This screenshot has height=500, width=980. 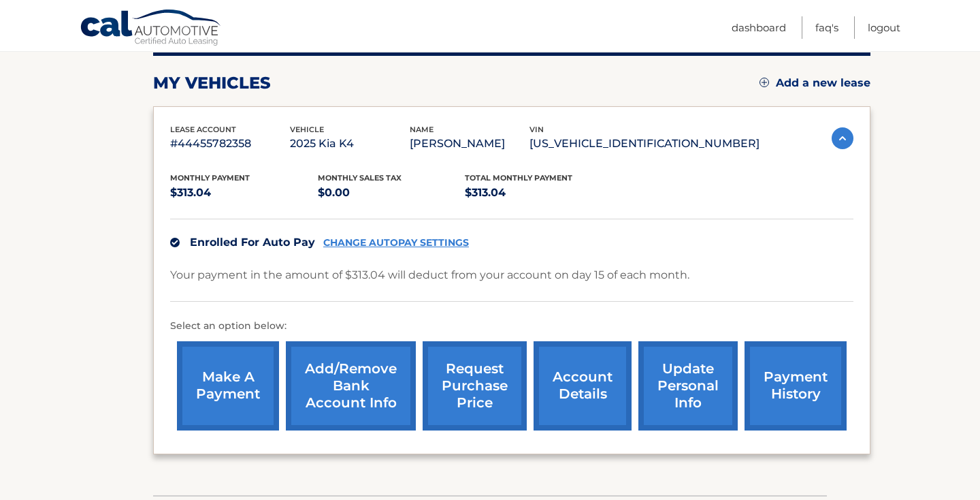 What do you see at coordinates (359, 177) in the screenshot?
I see `span: Monthly sales Tax` at bounding box center [359, 177].